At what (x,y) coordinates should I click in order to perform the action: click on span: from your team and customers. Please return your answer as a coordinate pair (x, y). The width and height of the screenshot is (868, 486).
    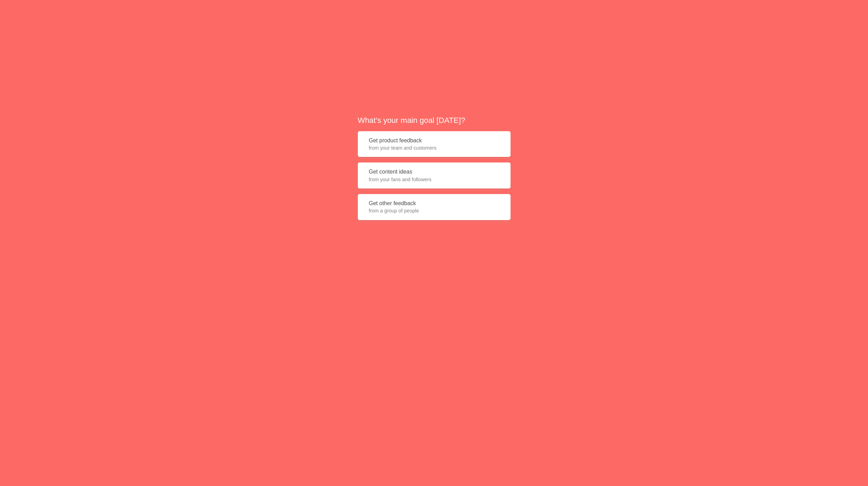
    Looking at the image, I should click on (434, 148).